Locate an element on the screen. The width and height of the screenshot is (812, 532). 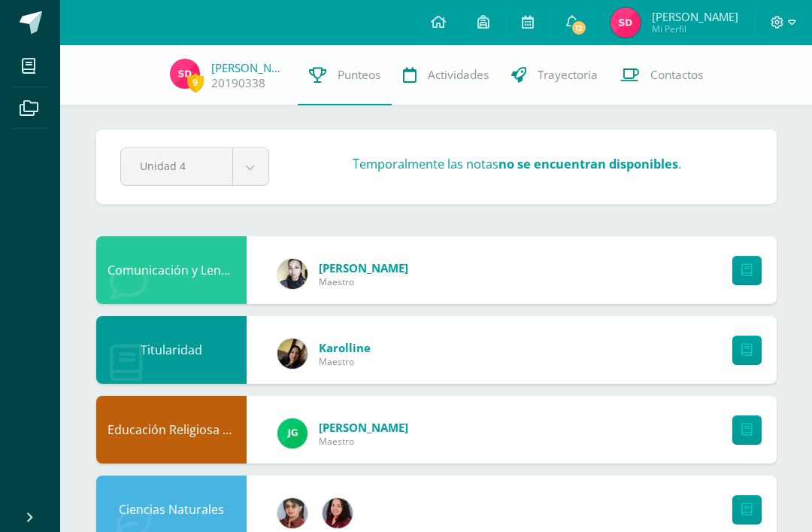
h3: Temporalmente las notas . is located at coordinates (517, 164).